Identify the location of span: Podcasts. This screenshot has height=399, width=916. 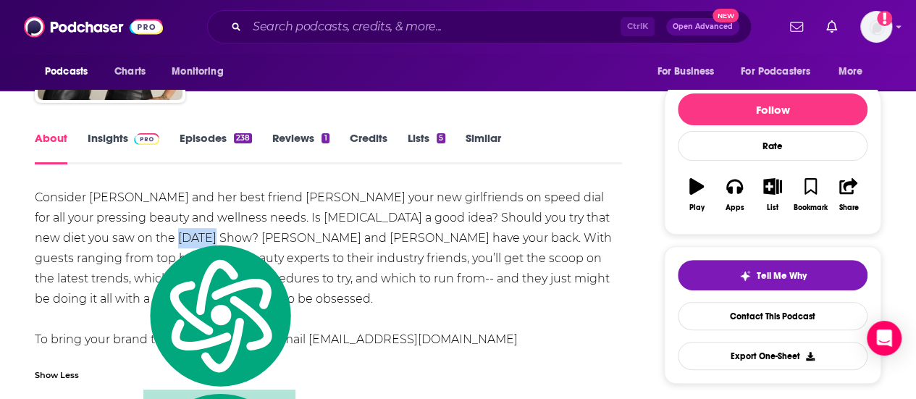
(66, 72).